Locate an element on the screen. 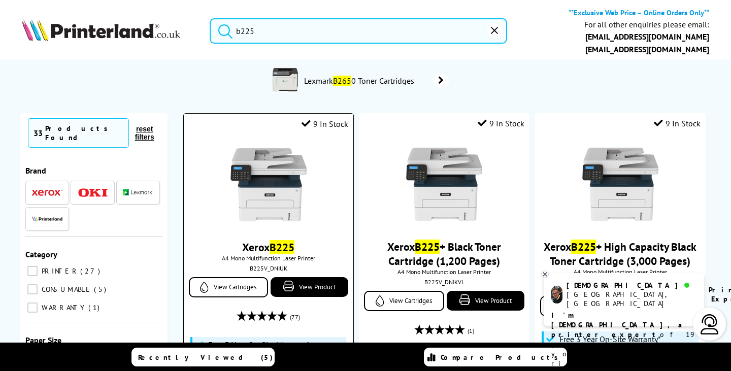 Image resolution: width=731 pixels, height=371 pixels. span: Free 3 Year On-Site Warranty* is located at coordinates (259, 345).